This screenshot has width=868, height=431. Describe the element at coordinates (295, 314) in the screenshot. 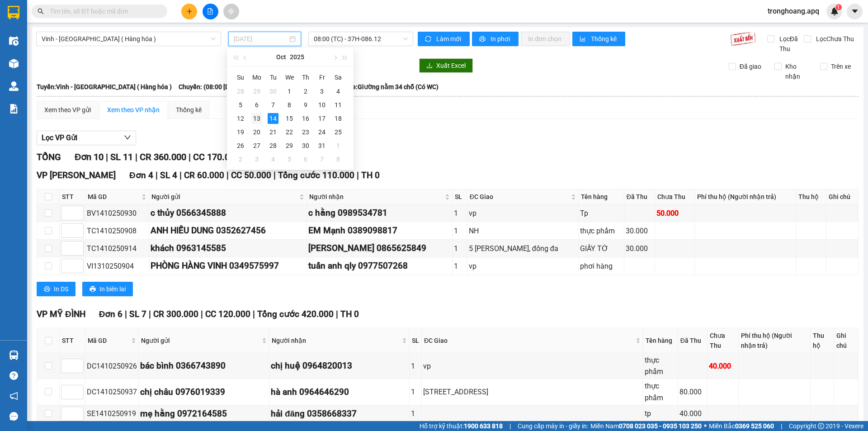

I see `span: Tổng cước 420.000` at that location.